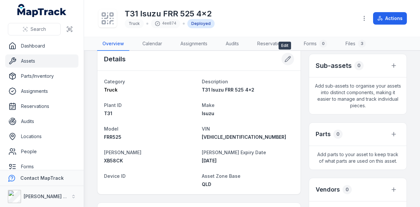  Describe the element at coordinates (112, 137) in the screenshot. I see `span: FRR525` at that location.